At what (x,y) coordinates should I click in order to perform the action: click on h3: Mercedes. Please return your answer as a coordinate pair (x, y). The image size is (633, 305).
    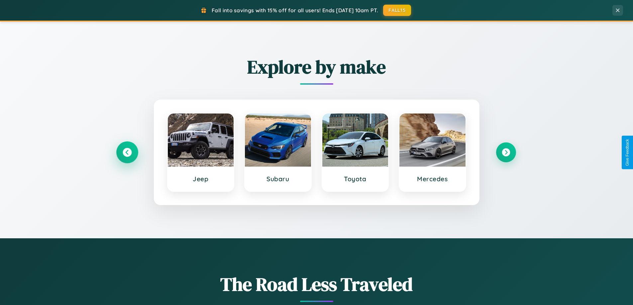
    Looking at the image, I should click on (432, 179).